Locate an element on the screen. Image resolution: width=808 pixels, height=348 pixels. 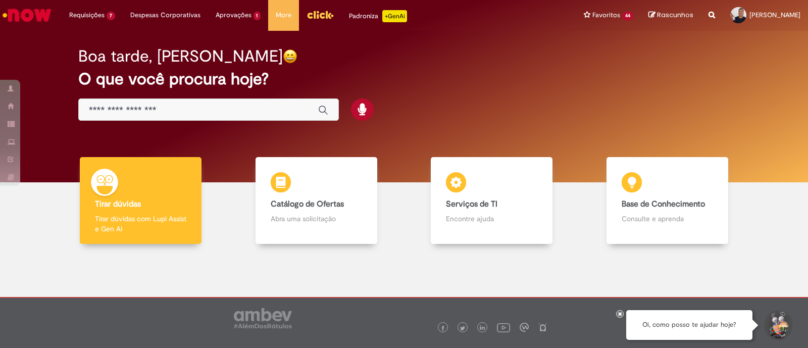
span: Despesas Corporativas is located at coordinates (165, 15).